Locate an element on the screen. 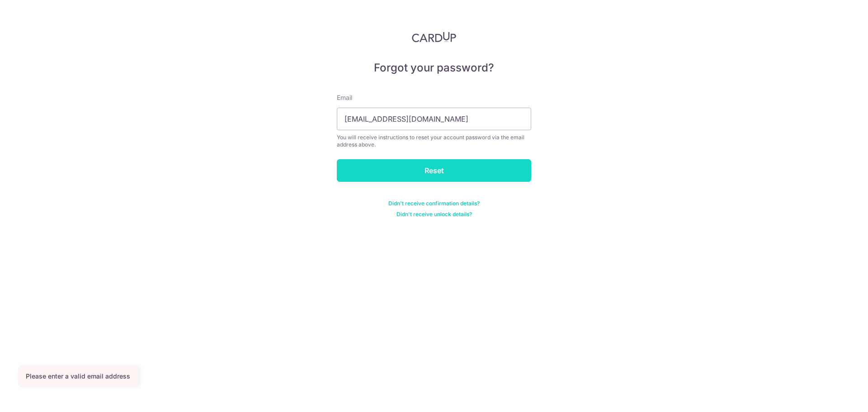 The image size is (868, 412). h5: Forgot your password? is located at coordinates (434, 68).